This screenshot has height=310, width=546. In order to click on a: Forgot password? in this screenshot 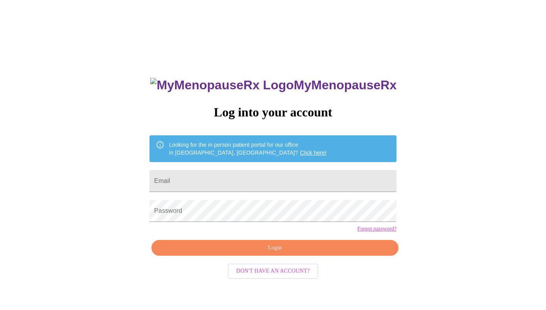, I will do `click(377, 229)`.